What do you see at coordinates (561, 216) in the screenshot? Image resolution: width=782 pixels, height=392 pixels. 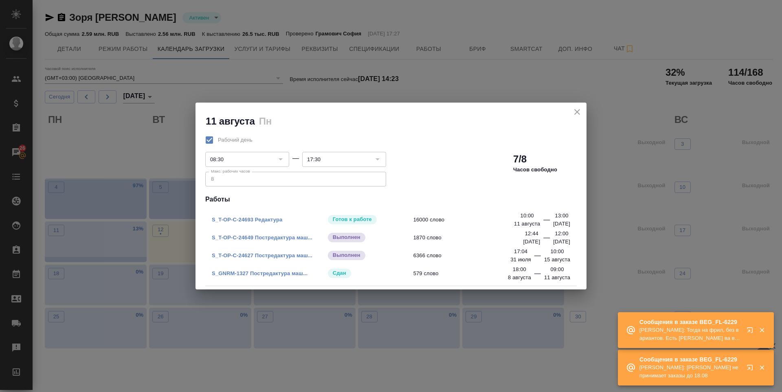 I see `p: 13:00` at bounding box center [561, 216].